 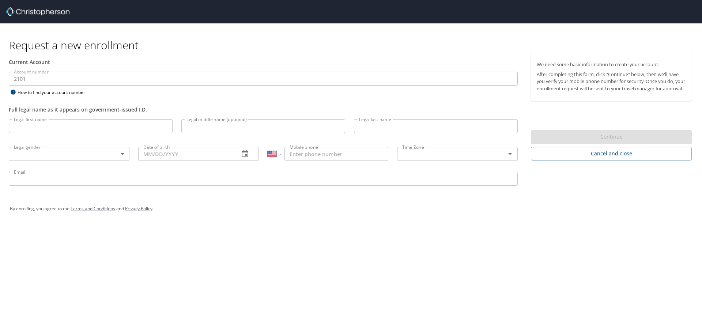 I want to click on div: How to find your account number, so click(x=54, y=92).